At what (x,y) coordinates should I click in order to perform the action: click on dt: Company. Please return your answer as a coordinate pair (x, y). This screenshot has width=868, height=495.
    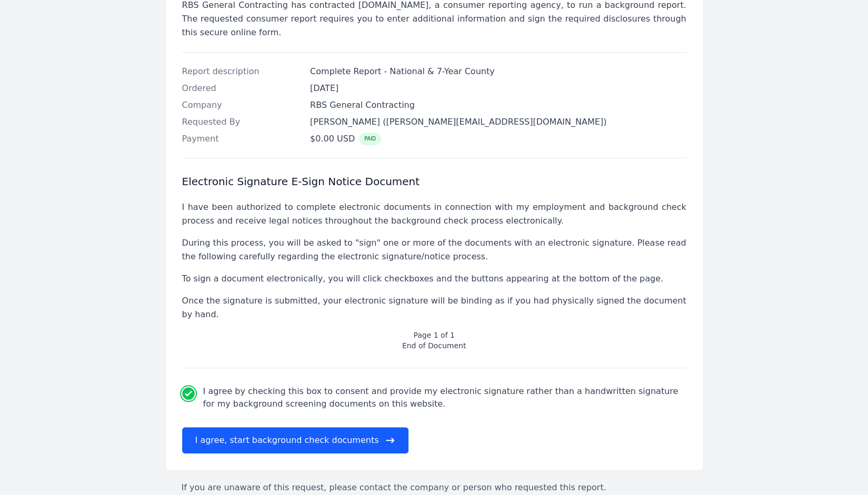
    Looking at the image, I should click on (242, 106).